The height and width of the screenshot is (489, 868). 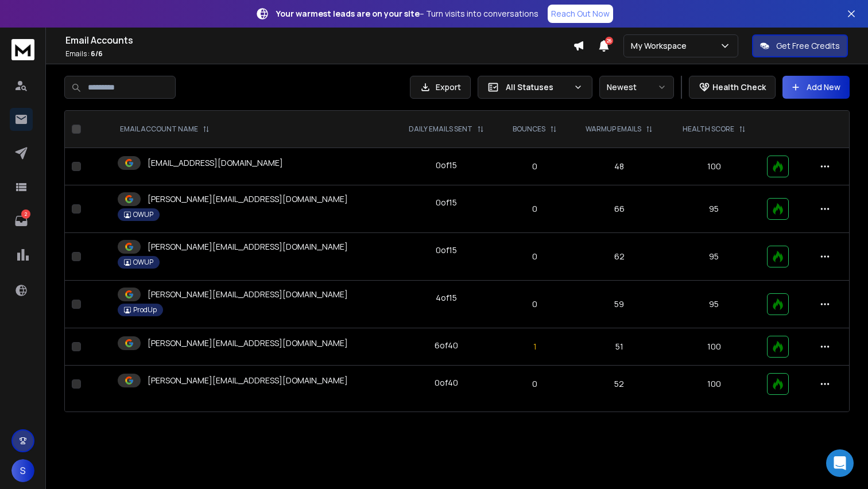 What do you see at coordinates (840, 463) in the screenshot?
I see `div: Open Intercom Messenger` at bounding box center [840, 463].